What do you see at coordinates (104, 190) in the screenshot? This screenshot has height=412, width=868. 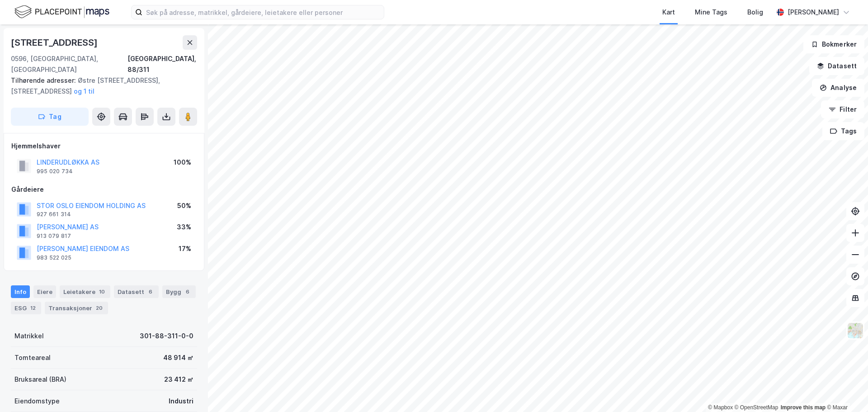 I see `div: Gårdeiere` at bounding box center [104, 190].